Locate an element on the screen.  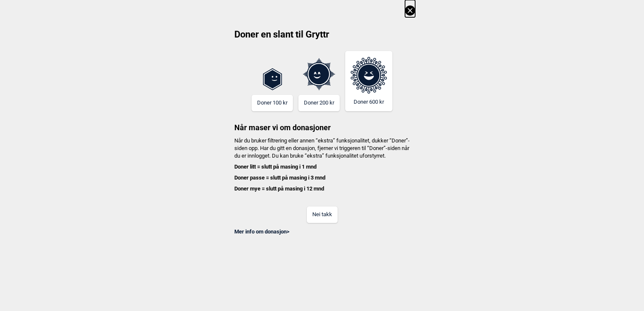
button: Doner 600 kr is located at coordinates (369, 81).